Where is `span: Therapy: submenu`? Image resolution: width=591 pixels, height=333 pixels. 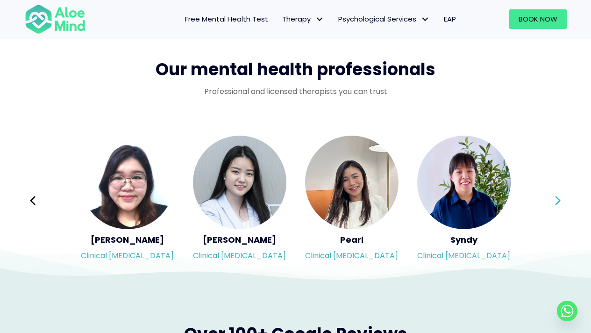
span: Therapy: submenu is located at coordinates (320, 19).